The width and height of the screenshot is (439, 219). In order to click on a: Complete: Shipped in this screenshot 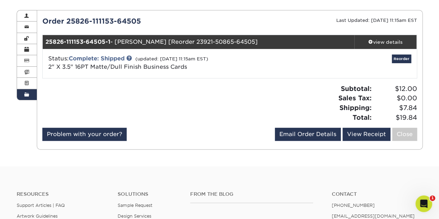, I will do `click(97, 58)`.